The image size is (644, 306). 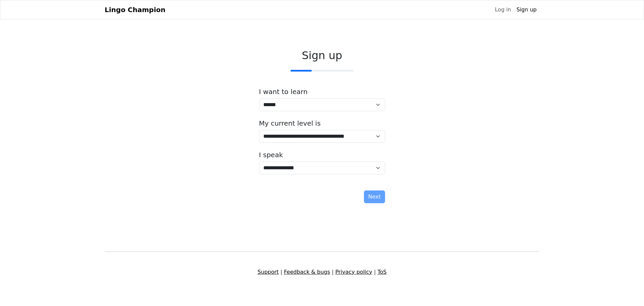 What do you see at coordinates (322, 55) in the screenshot?
I see `h2: Sign up` at bounding box center [322, 55].